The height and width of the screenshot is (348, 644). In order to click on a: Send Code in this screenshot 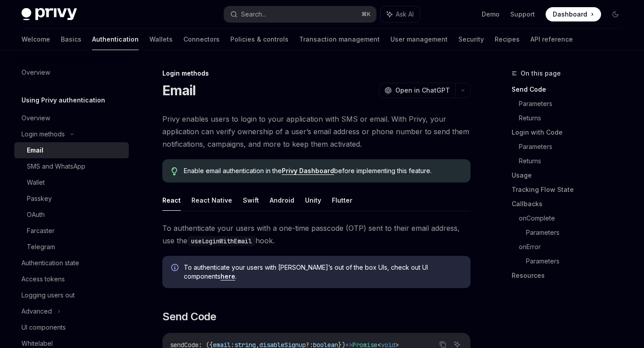, I will do `click(571, 90)`.